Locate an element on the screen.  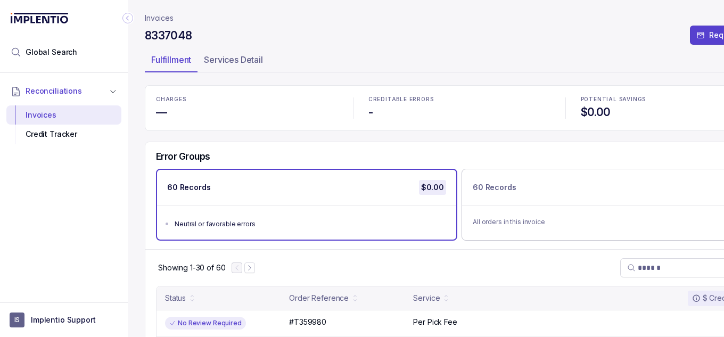
p: Services Detail is located at coordinates (233, 60).